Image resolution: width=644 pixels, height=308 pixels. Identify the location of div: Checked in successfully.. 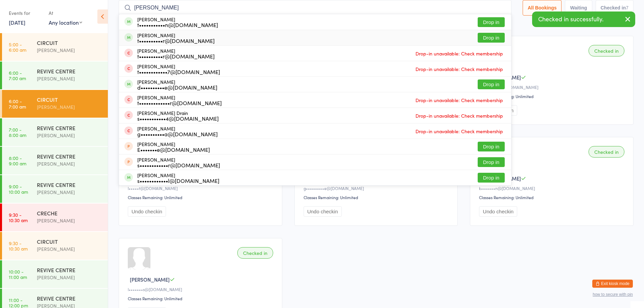
(583, 19).